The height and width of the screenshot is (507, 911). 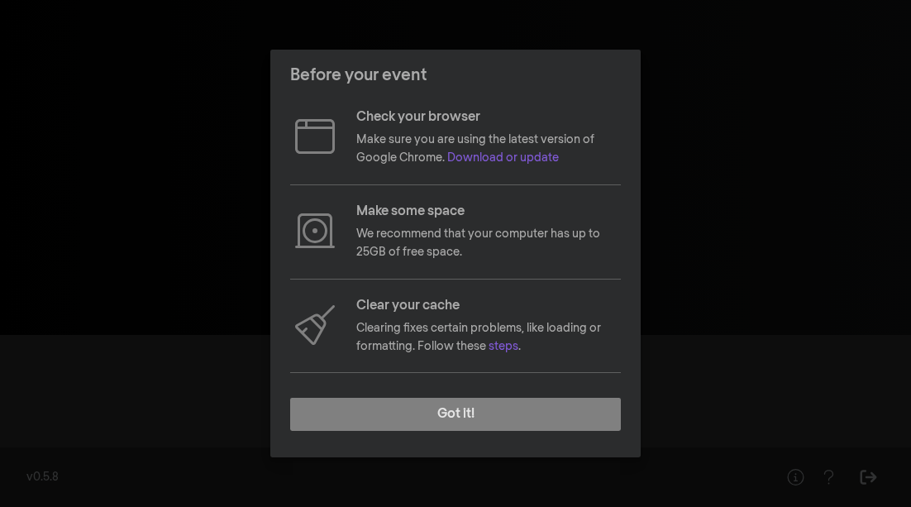 What do you see at coordinates (489, 306) in the screenshot?
I see `p: Clear your cache` at bounding box center [489, 306].